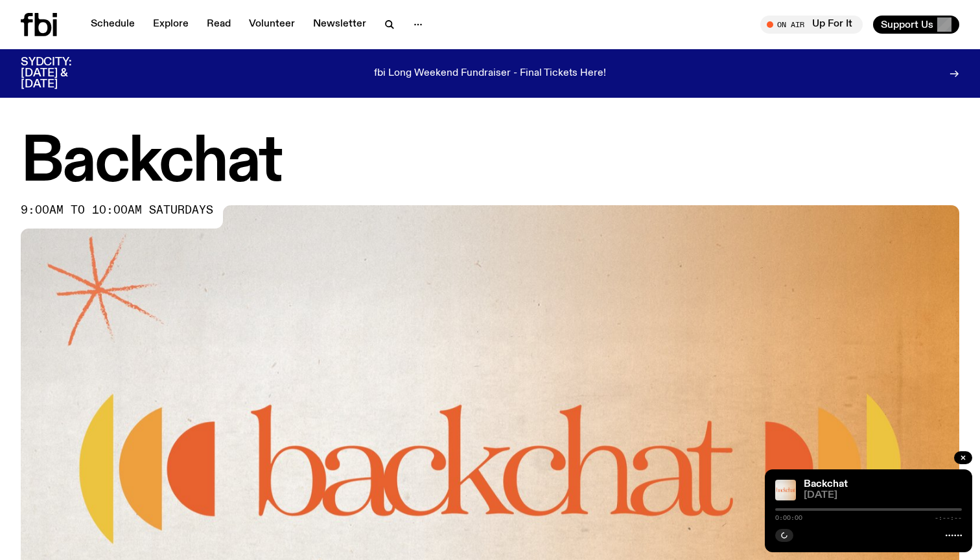  I want to click on h1: Backchat, so click(490, 164).